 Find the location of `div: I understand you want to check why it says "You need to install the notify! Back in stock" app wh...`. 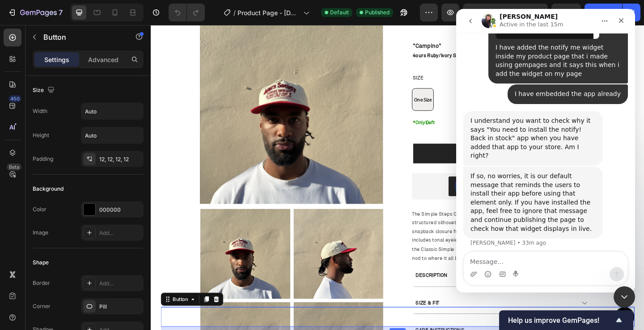

div: I understand you want to check why it says "You need to install the notify! Back in stock" app wh... is located at coordinates (77, 130).